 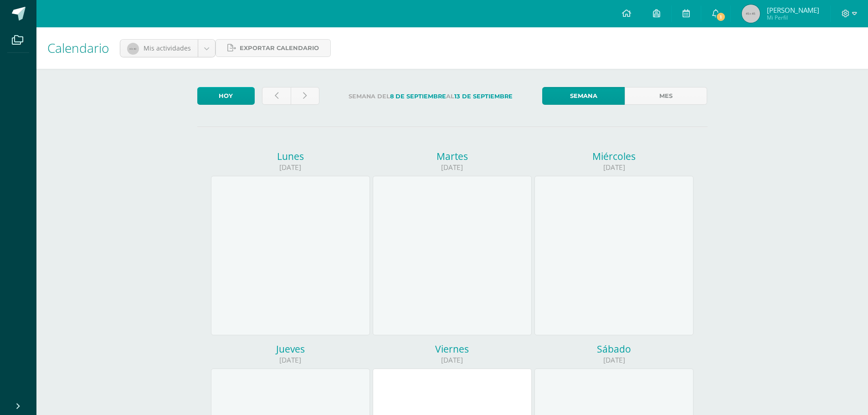 What do you see at coordinates (452, 156) in the screenshot?
I see `div: Martes` at bounding box center [452, 156].